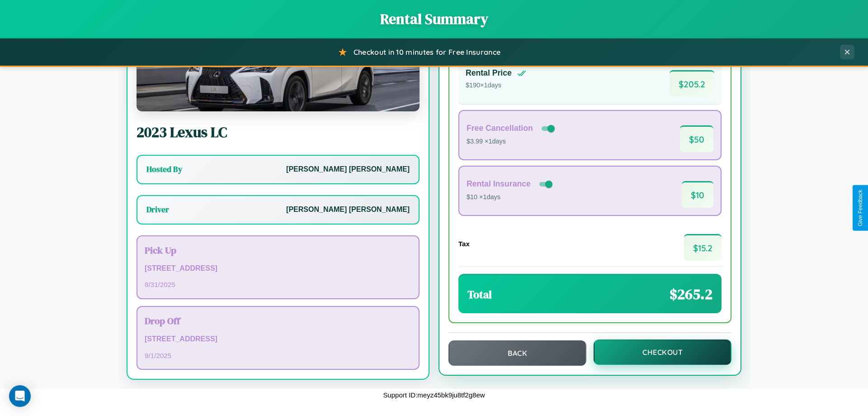  I want to click on p: $ 190 × 1 days, so click(496, 86).